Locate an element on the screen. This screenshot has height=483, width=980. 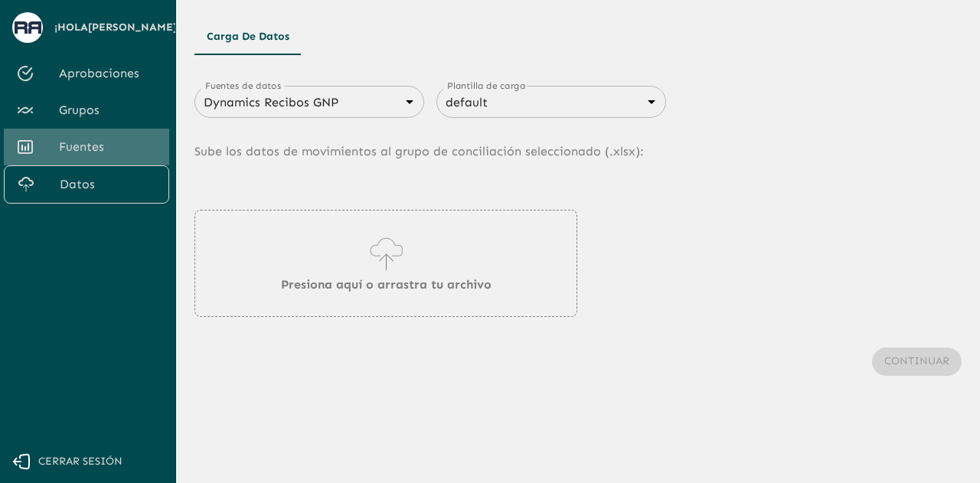
span: Grupos is located at coordinates (108, 110).